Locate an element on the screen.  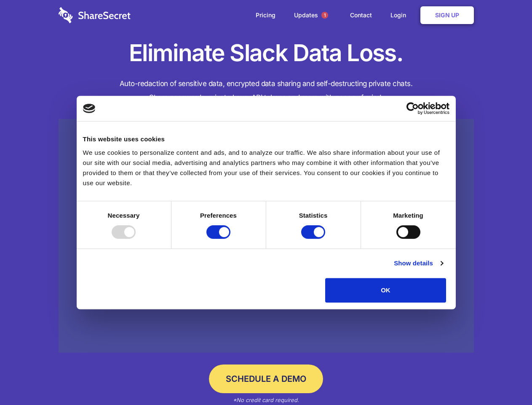
strong: Marketing is located at coordinates (408, 215).